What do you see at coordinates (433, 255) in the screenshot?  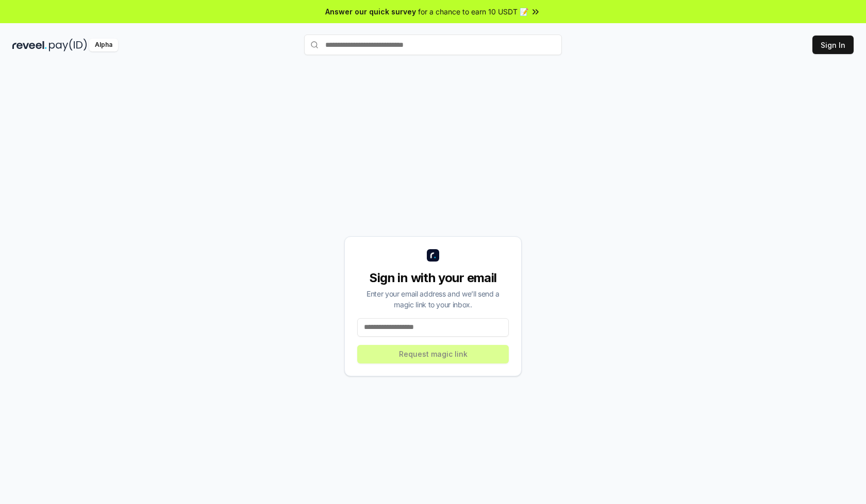 I see `img: logo_small` at bounding box center [433, 255].